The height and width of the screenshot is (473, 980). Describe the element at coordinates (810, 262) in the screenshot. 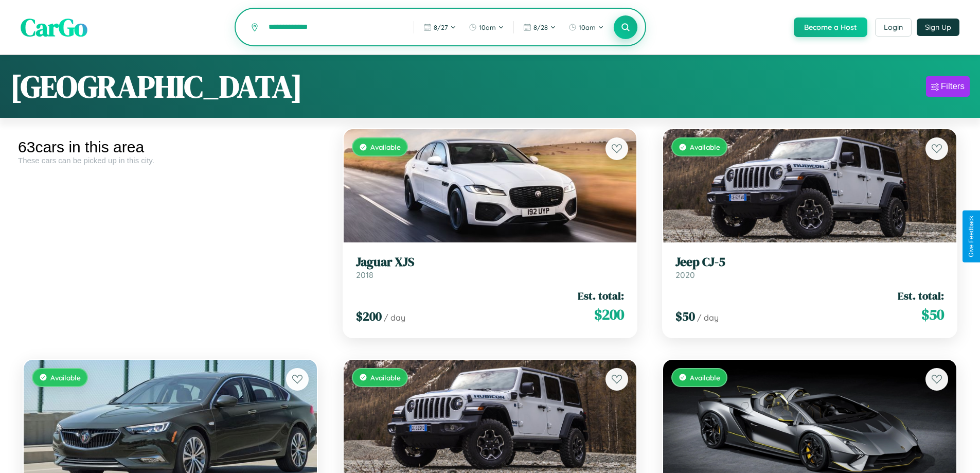

I see `h3: Jeep CJ-5` at that location.